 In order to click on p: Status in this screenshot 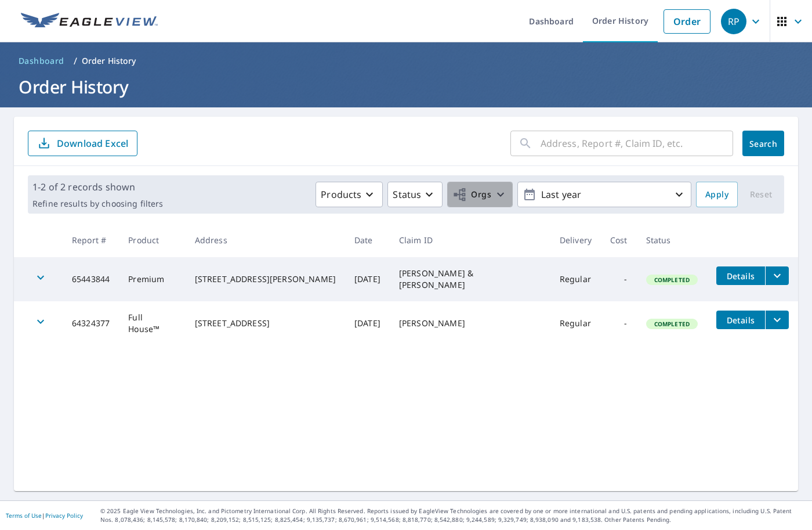, I will do `click(406, 194)`.